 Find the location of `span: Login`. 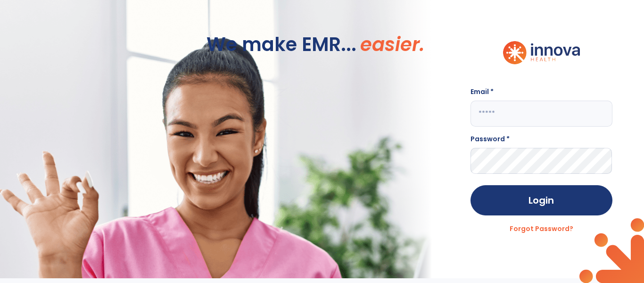

span: Login is located at coordinates (541, 200).